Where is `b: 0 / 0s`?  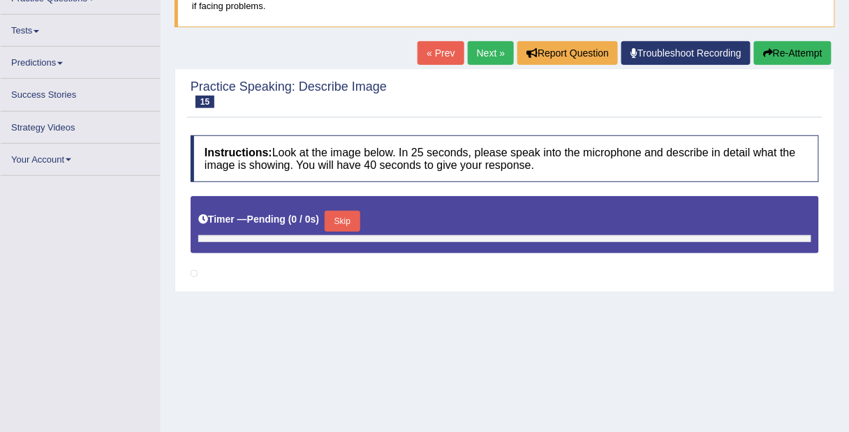
b: 0 / 0s is located at coordinates (304, 219).